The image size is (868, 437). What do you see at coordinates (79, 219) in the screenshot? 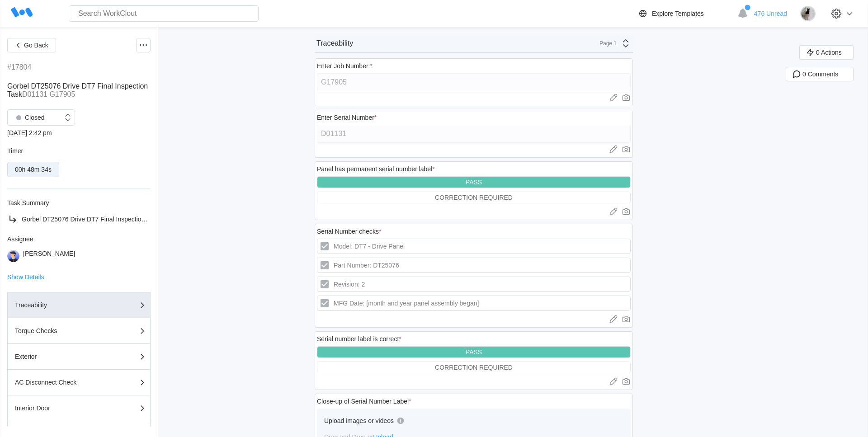
I see `a: Gorbel DT25076 Drive DT7 Final Inspection Task` at bounding box center [79, 219].